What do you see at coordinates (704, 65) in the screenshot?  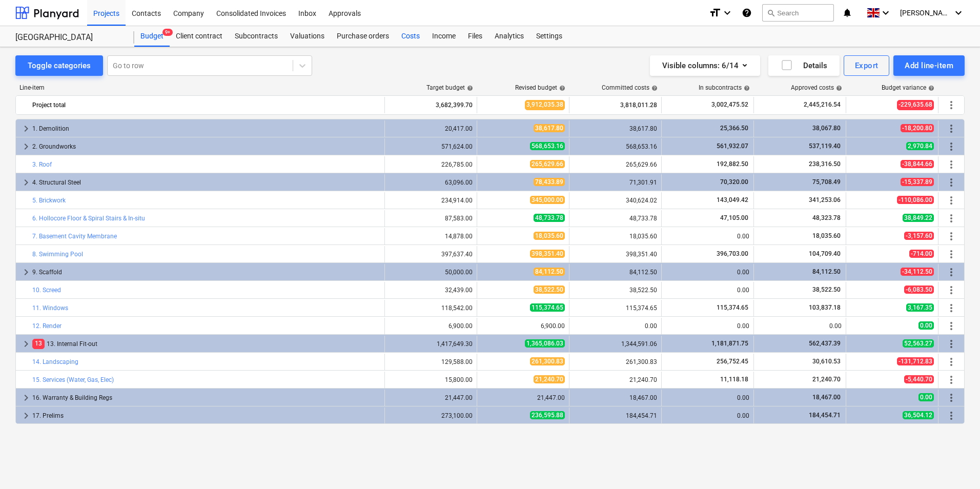 I see `div: Visible columns : 6/14` at bounding box center [704, 65].